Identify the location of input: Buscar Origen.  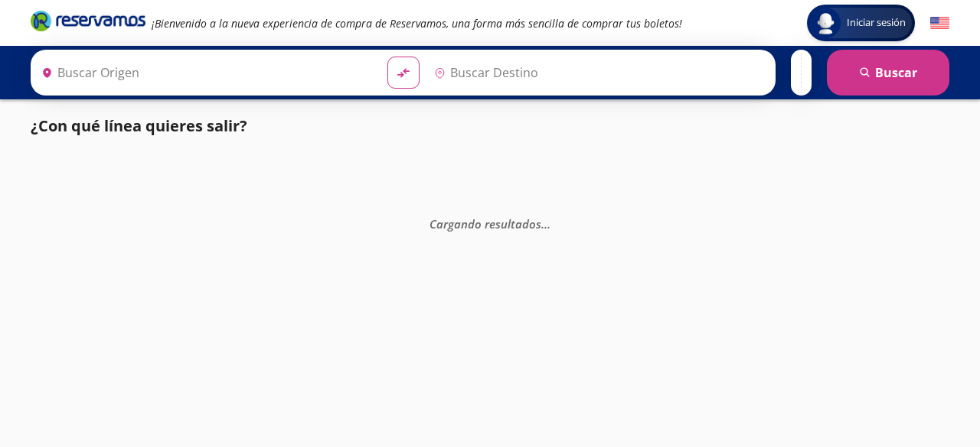
(205, 72).